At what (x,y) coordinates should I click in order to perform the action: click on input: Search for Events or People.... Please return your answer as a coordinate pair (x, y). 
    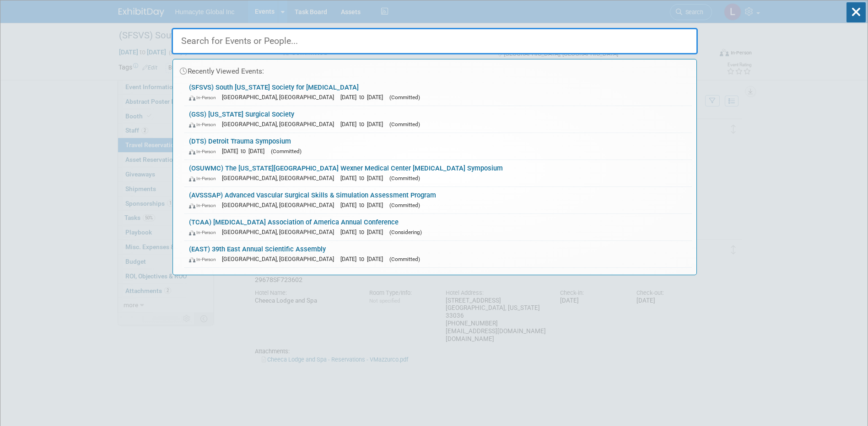
    Looking at the image, I should click on (435, 41).